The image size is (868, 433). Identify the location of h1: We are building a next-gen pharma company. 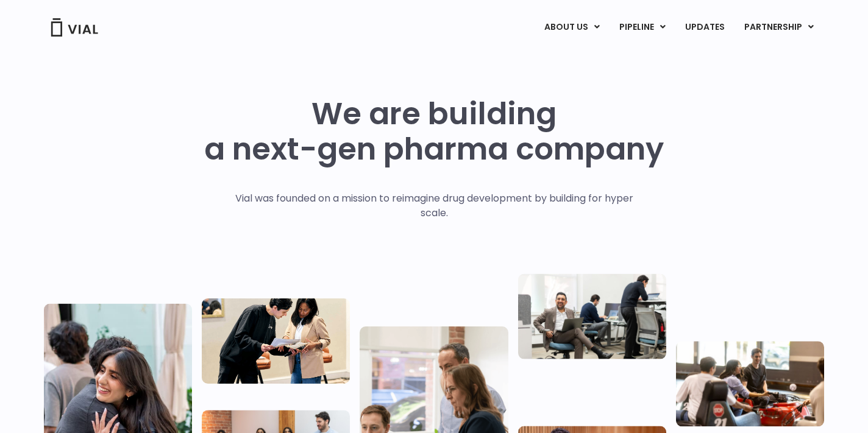
(434, 132).